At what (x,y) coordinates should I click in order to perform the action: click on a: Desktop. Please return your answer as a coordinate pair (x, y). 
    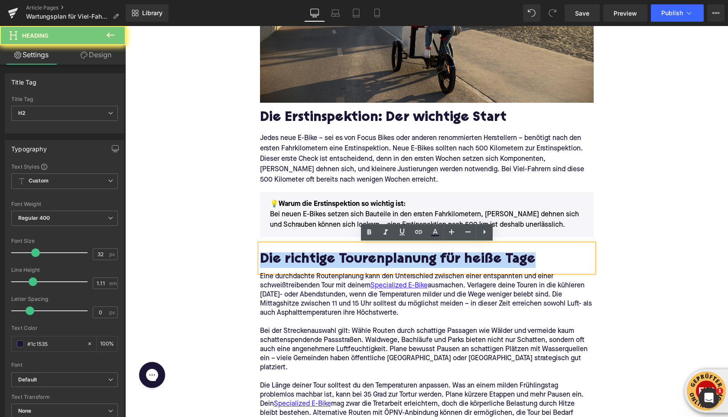
    Looking at the image, I should click on (315, 13).